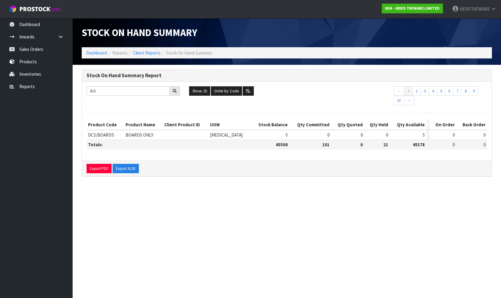 This screenshot has width=501, height=298. What do you see at coordinates (441, 91) in the screenshot?
I see `a: 5` at bounding box center [441, 91].